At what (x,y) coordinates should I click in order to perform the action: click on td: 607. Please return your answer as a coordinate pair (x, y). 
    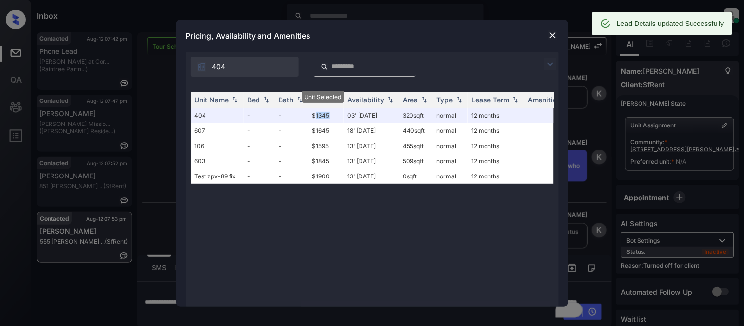
    Looking at the image, I should click on (217, 130).